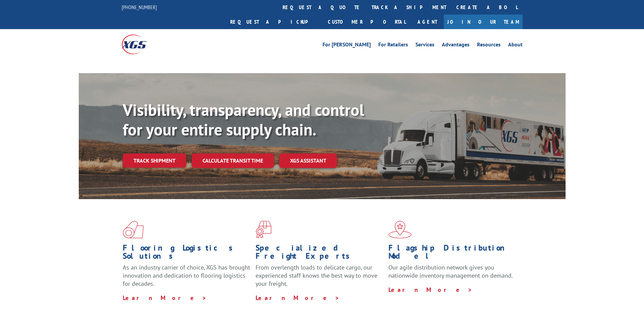 The height and width of the screenshot is (320, 644). I want to click on img: xgs-icon-focused-on-flooring-red, so click(264, 229).